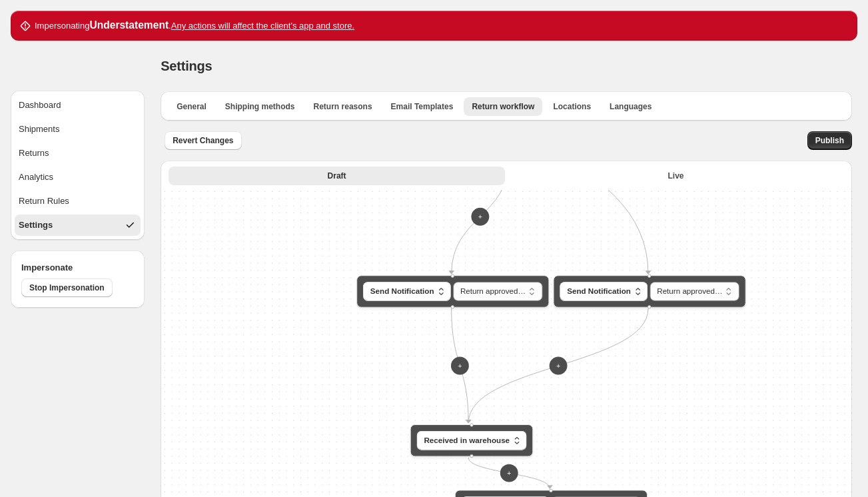  I want to click on button: Settings, so click(77, 225).